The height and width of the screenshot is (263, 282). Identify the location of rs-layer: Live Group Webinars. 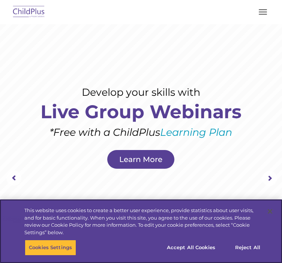
(141, 112).